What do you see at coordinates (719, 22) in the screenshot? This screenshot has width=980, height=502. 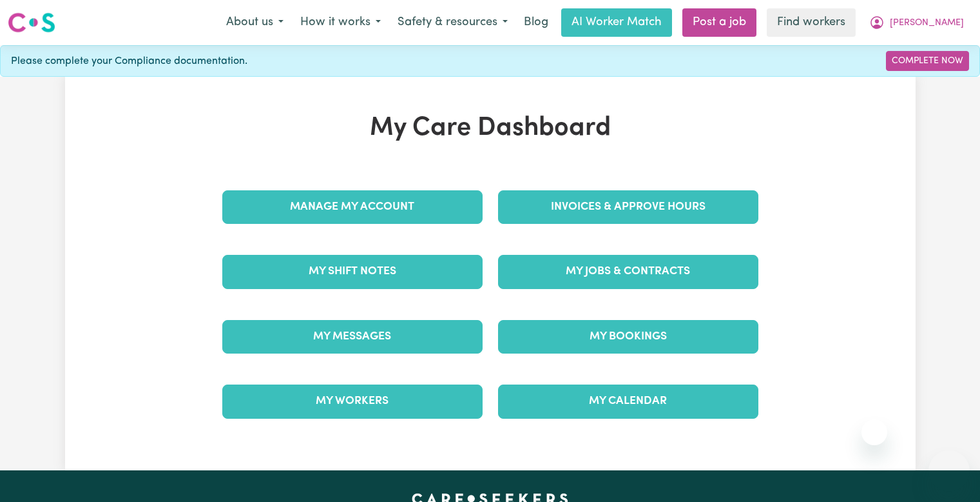 I see `a: Post a job` at bounding box center [719, 22].